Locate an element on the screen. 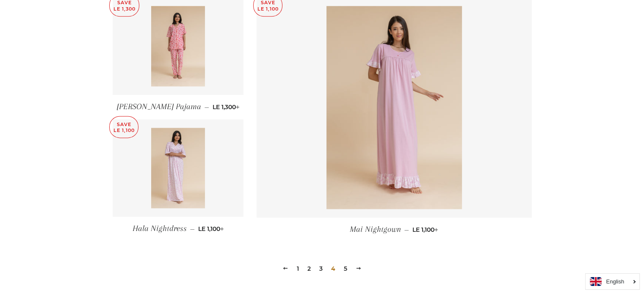  a: 5 is located at coordinates (346, 269).